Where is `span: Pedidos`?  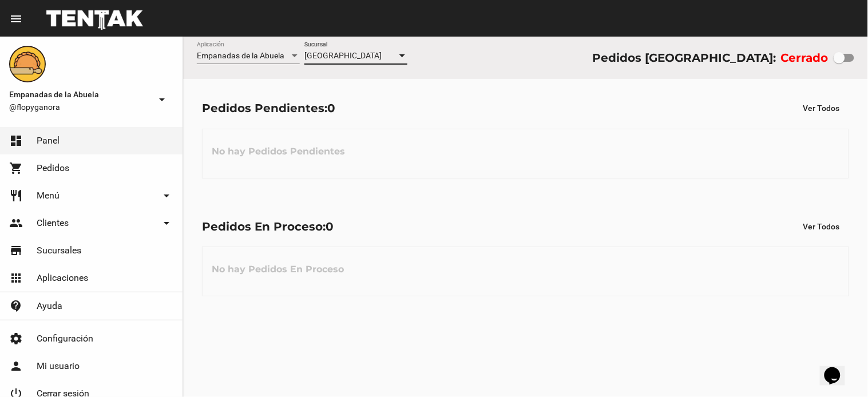 span: Pedidos is located at coordinates (52, 168).